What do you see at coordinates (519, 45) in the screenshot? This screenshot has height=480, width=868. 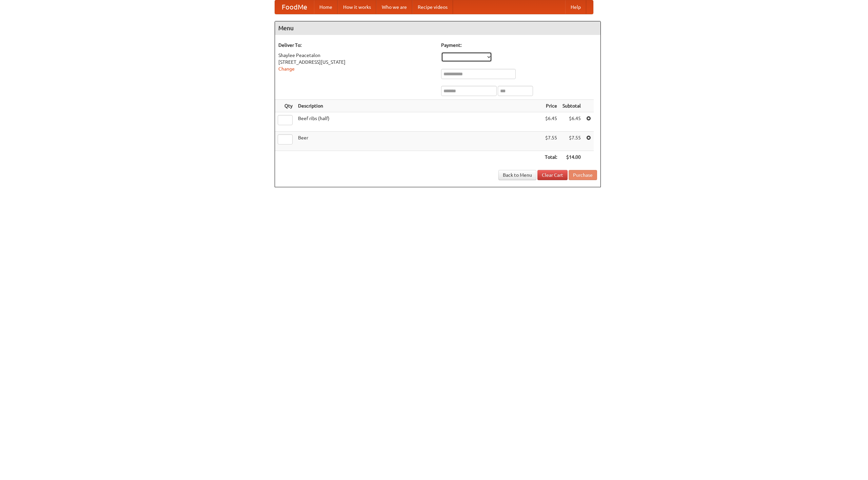 I see `h5: Payment:` at bounding box center [519, 45].